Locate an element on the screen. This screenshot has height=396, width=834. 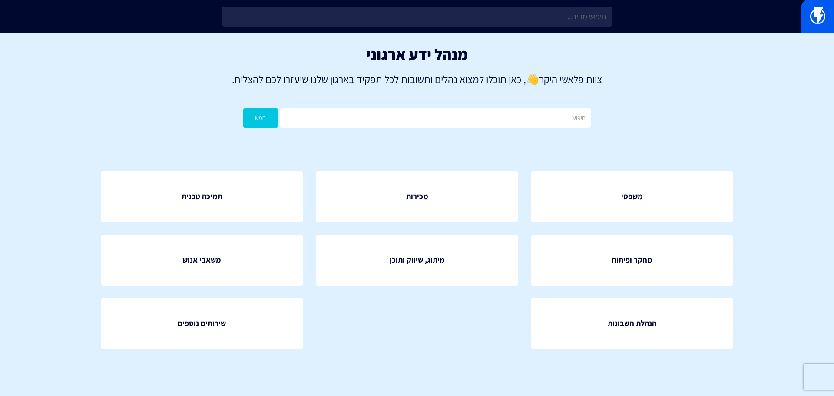
a: מיתוג, שיווק ותוכן is located at coordinates (417, 260).